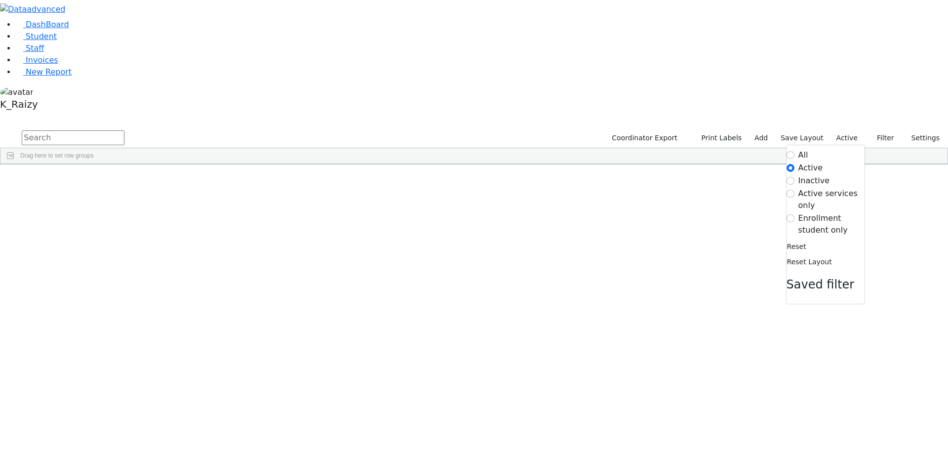 The image size is (948, 450). I want to click on a: Student, so click(36, 36).